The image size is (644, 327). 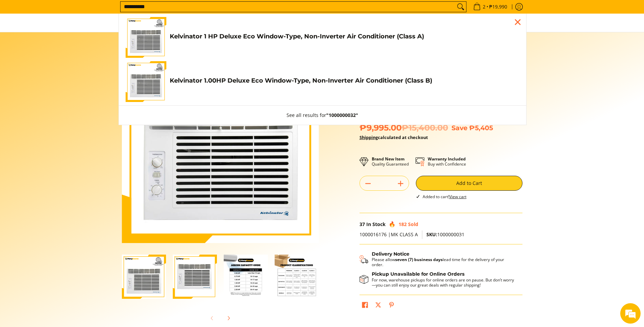 I want to click on a: View cart, so click(x=458, y=196).